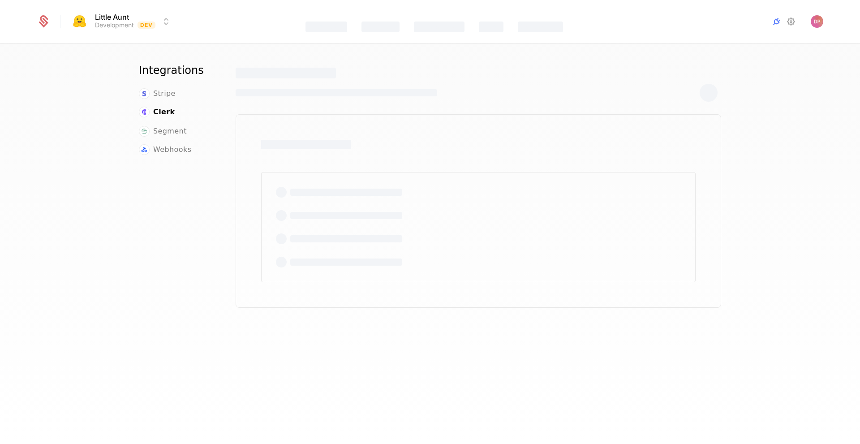 Image resolution: width=860 pixels, height=444 pixels. What do you see at coordinates (164, 94) in the screenshot?
I see `span: Stripe` at bounding box center [164, 94].